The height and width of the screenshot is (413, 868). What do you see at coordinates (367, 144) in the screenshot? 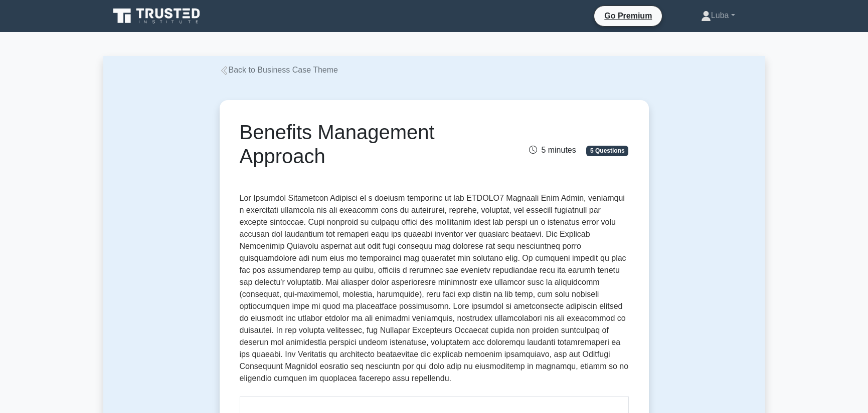
I see `h1: Benefits Management Approach` at bounding box center [367, 144].